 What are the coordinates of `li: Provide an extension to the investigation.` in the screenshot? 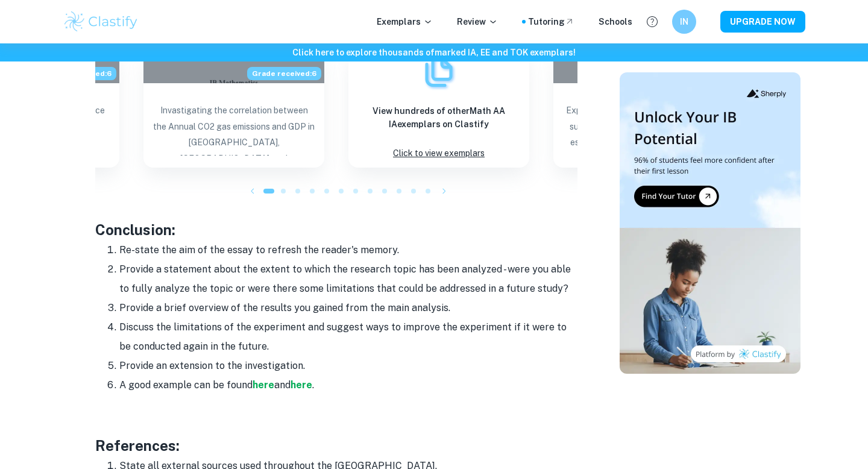 It's located at (349, 366).